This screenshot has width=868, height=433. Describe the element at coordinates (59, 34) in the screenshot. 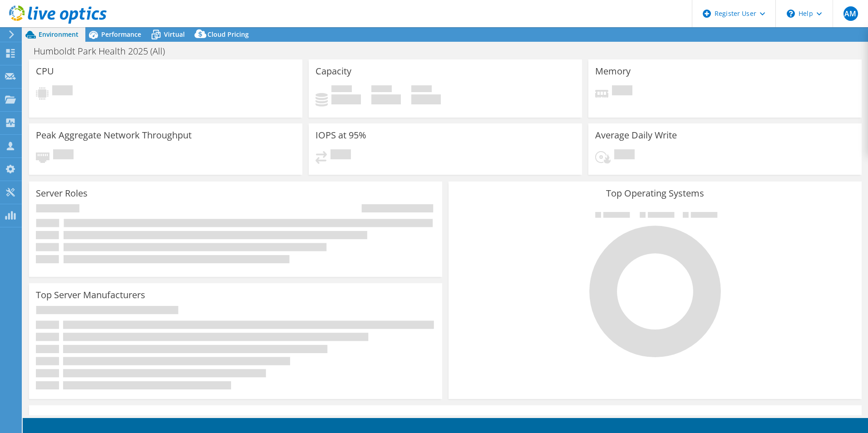

I see `span: Environment` at that location.